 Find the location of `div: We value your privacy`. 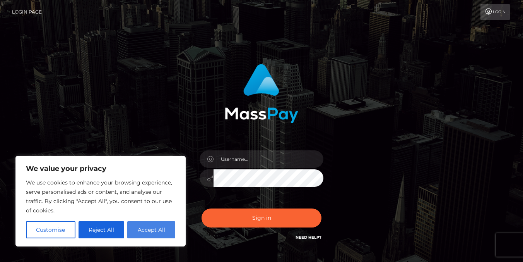

div: We value your privacy is located at coordinates (101, 201).